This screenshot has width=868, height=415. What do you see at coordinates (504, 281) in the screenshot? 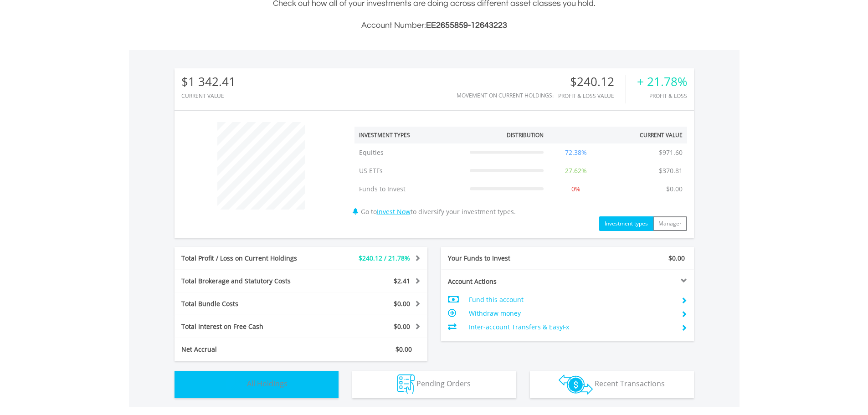
I see `div: Account Actions` at bounding box center [504, 281].